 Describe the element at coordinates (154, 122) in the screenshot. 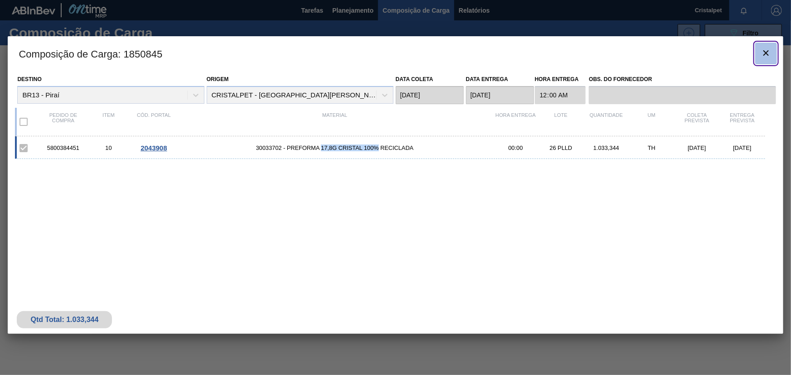

I see `div: Cód. Portal` at that location.